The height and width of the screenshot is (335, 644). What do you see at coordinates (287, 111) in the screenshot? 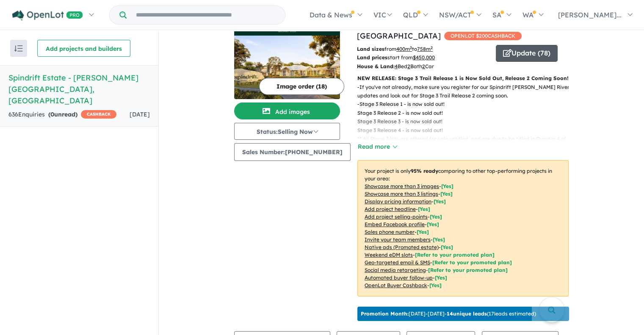
I see `button: Add images` at bounding box center [287, 111].